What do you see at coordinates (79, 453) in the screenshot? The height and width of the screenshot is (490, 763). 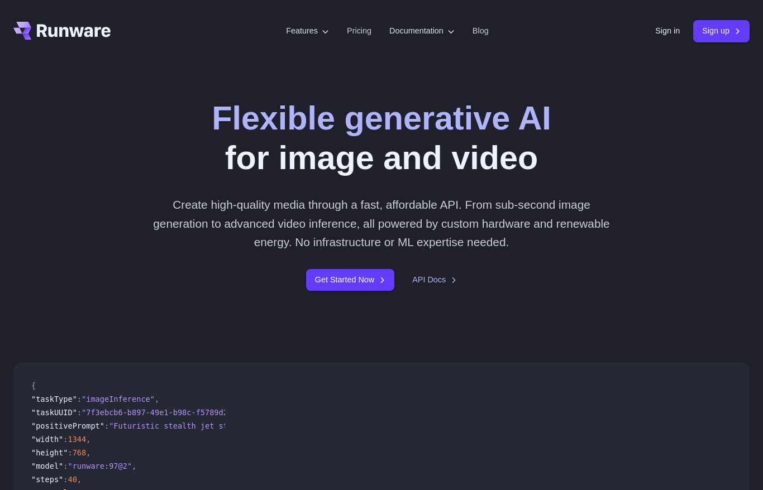 I see `span: 768` at bounding box center [79, 453].